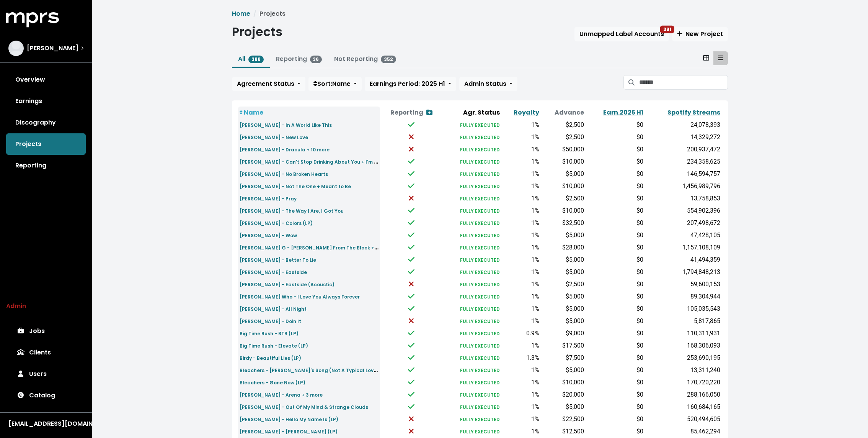 This screenshot has width=868, height=438. I want to click on span: $20,000, so click(573, 394).